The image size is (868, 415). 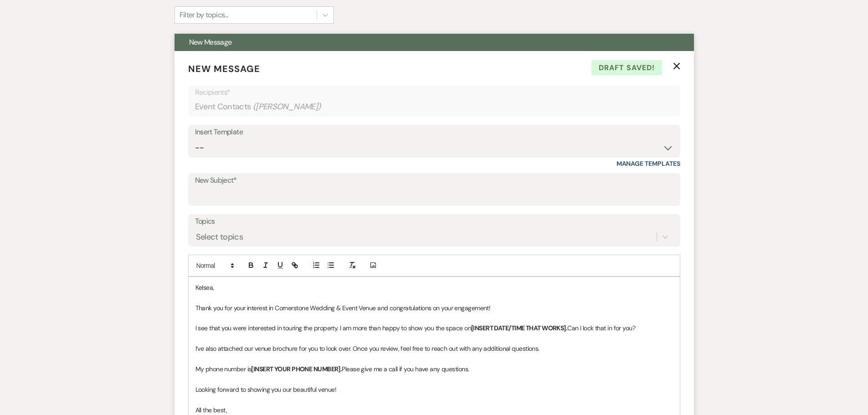 I want to click on label: New Subject*, so click(x=434, y=181).